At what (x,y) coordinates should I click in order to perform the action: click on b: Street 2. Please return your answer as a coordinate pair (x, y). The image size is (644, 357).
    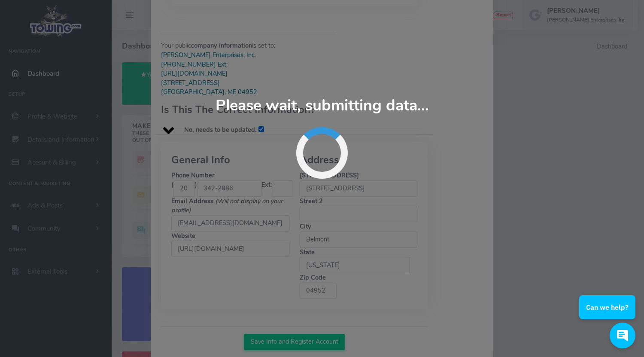
    Looking at the image, I should click on (311, 201).